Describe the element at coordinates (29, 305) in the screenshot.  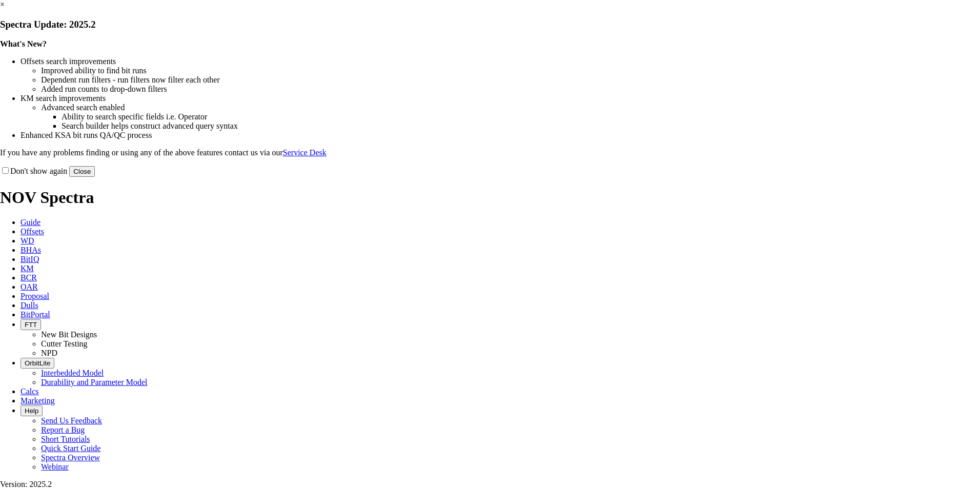
I see `span: Dulls` at that location.